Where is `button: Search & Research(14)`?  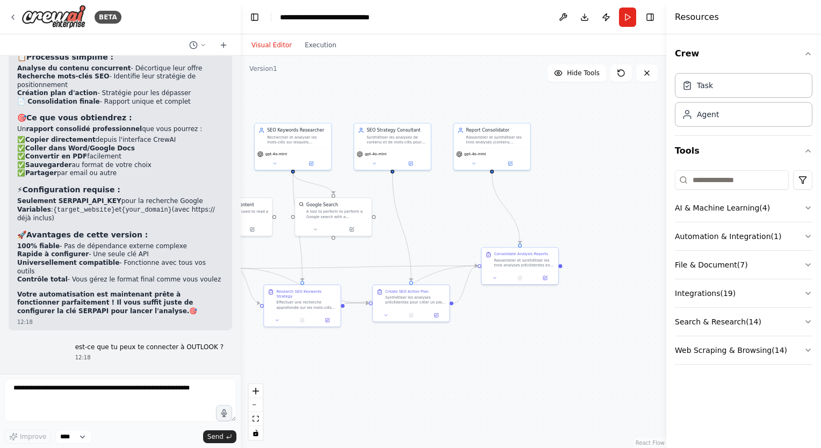
button: Search & Research(14) is located at coordinates (744, 322).